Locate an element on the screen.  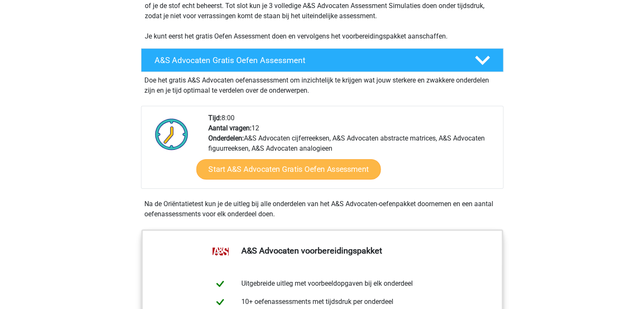
div: 8:00 12 A&S Advocaten cijferreeksen, A&S Advocaten abstracte matrices, A&S Advocaten figuurreekse... is located at coordinates (352, 151).